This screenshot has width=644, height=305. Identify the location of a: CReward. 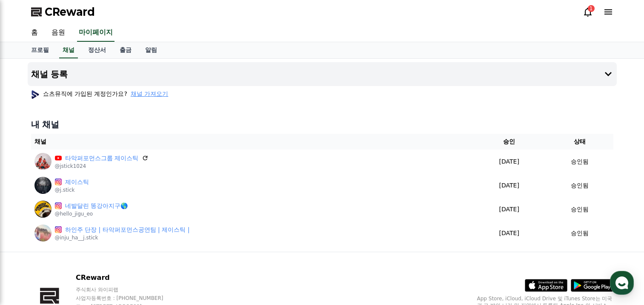
(63, 12).